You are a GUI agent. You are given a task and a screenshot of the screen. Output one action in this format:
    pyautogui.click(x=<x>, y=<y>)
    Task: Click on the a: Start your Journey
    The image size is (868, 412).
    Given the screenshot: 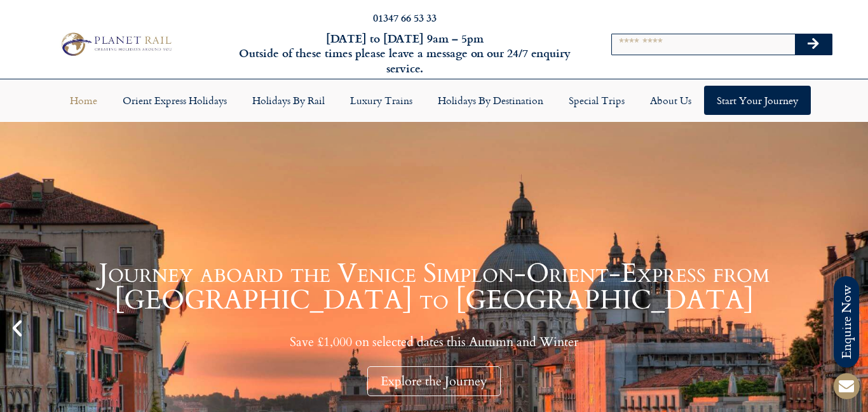 What is the action you would take?
    pyautogui.click(x=757, y=100)
    